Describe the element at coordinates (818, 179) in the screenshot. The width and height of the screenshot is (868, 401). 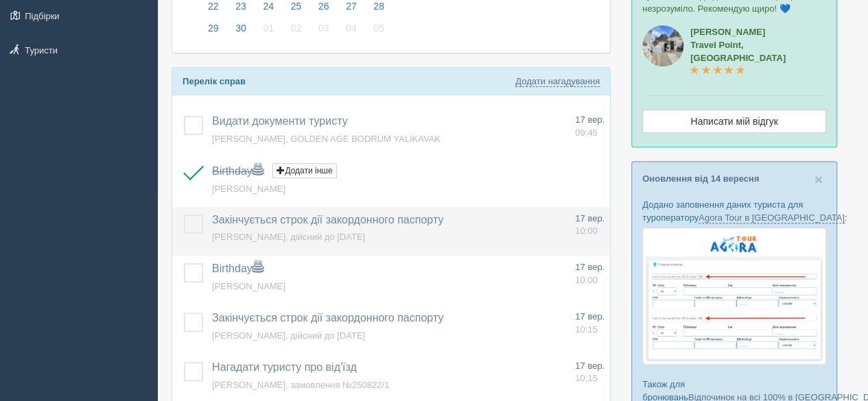
I see `button: Close` at that location.